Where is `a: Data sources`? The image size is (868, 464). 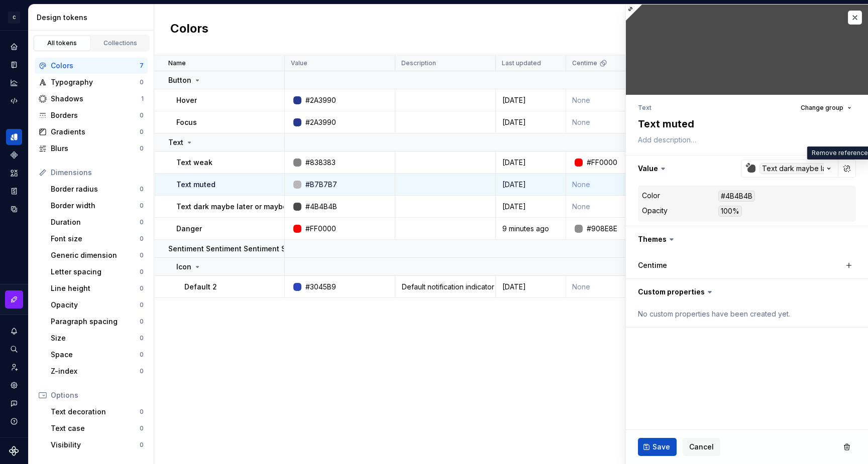 a: Data sources is located at coordinates (14, 209).